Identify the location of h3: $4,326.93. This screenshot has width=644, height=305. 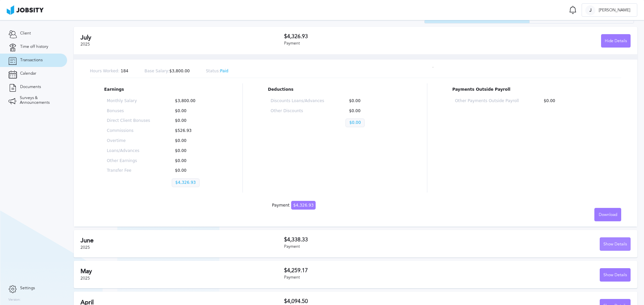
(370, 36).